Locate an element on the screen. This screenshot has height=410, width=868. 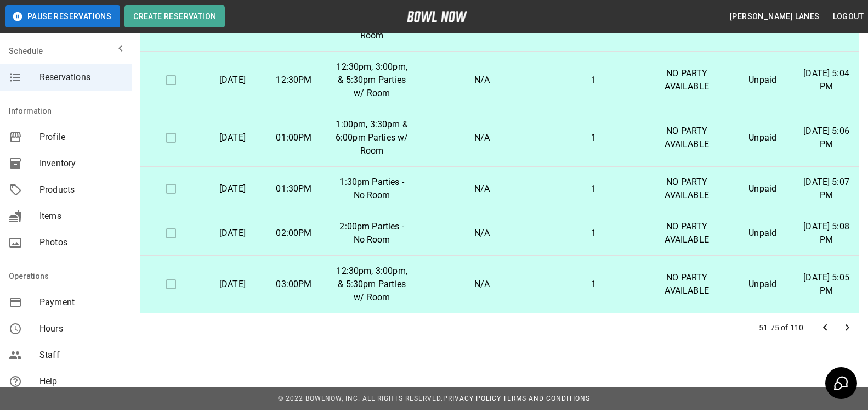
span: Staff is located at coordinates (81, 355).